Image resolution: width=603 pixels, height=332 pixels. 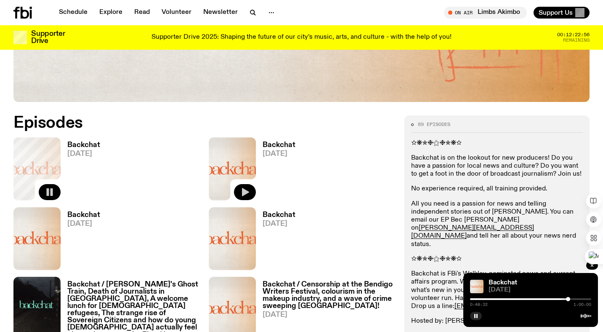 I want to click on a: Newsletter, so click(x=220, y=13).